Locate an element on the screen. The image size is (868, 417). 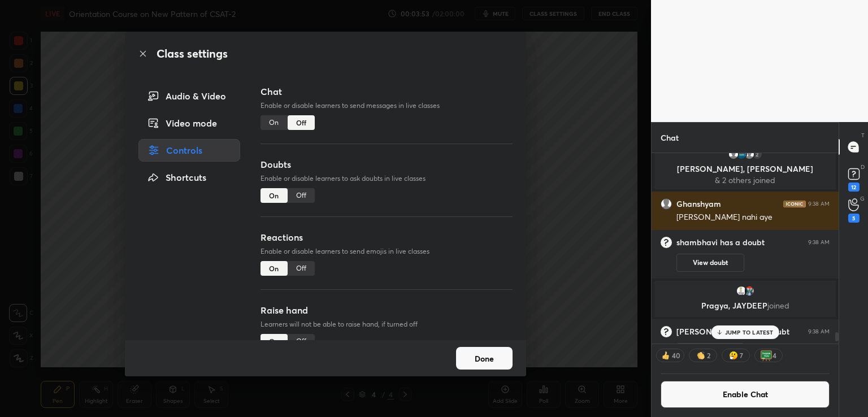
div: Shortcuts is located at coordinates (189, 177).